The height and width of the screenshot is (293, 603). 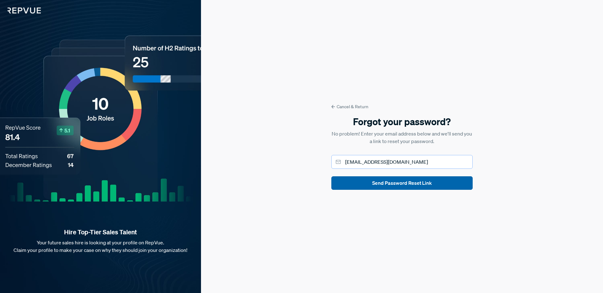 What do you see at coordinates (402, 183) in the screenshot?
I see `button: Send Password Reset Link` at bounding box center [402, 183].